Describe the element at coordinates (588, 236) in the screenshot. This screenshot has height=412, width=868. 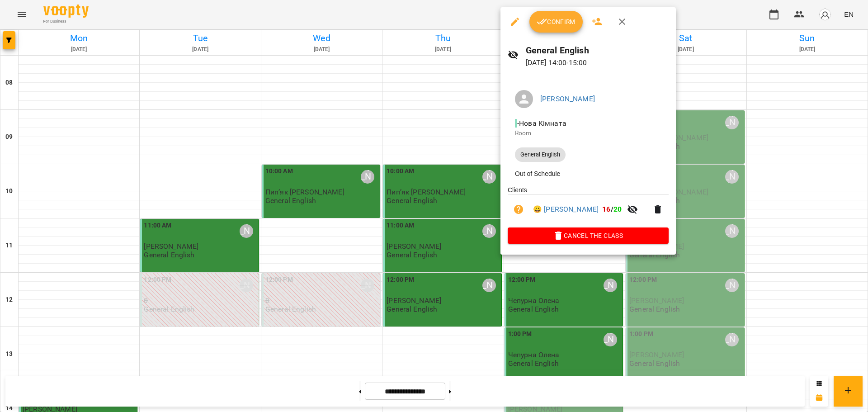
I see `span: Cancel the class` at that location.